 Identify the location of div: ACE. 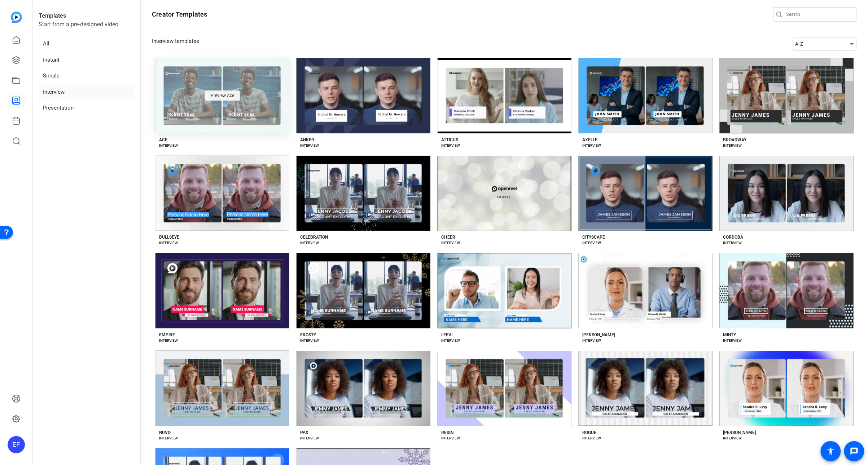
(163, 140).